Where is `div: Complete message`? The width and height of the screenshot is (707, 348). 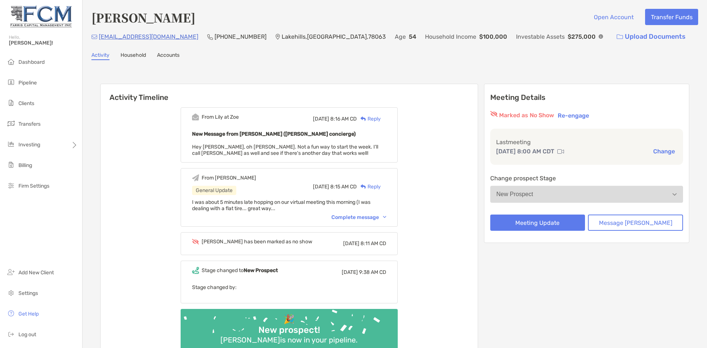
div: Complete message is located at coordinates (359, 217).